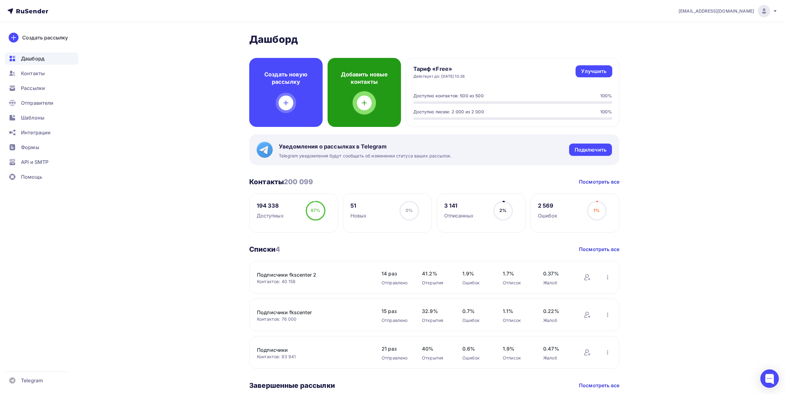 The height and width of the screenshot is (394, 785). Describe the element at coordinates (448, 96) in the screenshot. I see `div: Доступно контактов: 500 из 500` at that location.